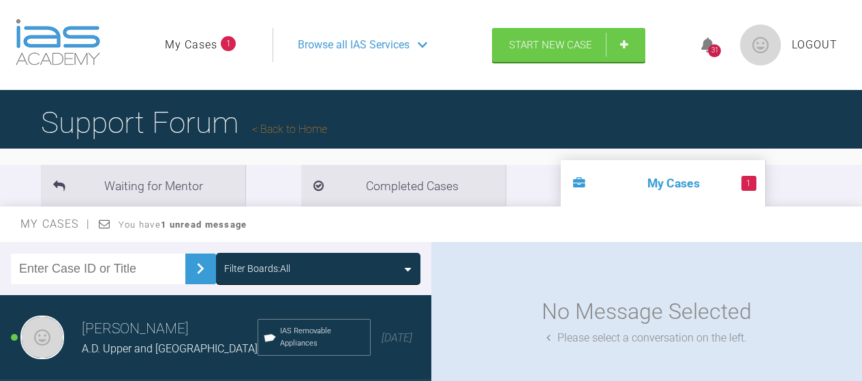 The image size is (862, 381). Describe the element at coordinates (98, 268) in the screenshot. I see `input: Enter Case ID or Title` at that location.